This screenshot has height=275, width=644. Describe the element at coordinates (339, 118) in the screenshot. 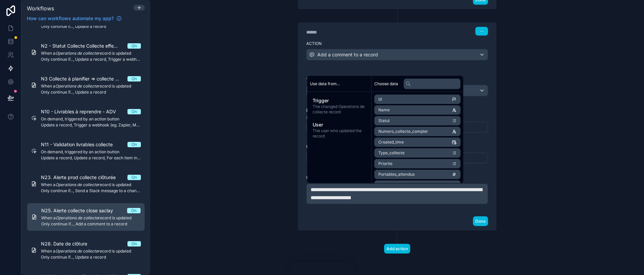

I see `div: scrollable content` at that location.